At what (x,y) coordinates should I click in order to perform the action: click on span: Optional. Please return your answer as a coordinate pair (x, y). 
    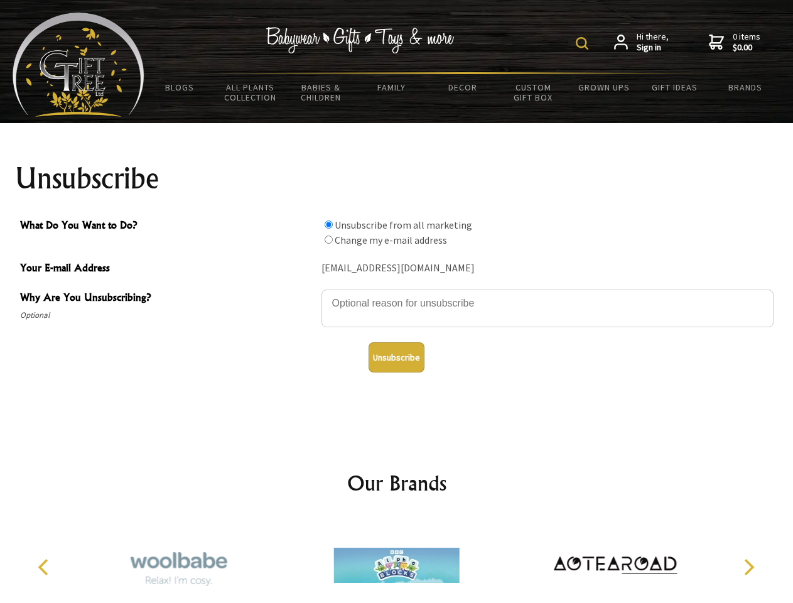
    Looking at the image, I should click on (168, 315).